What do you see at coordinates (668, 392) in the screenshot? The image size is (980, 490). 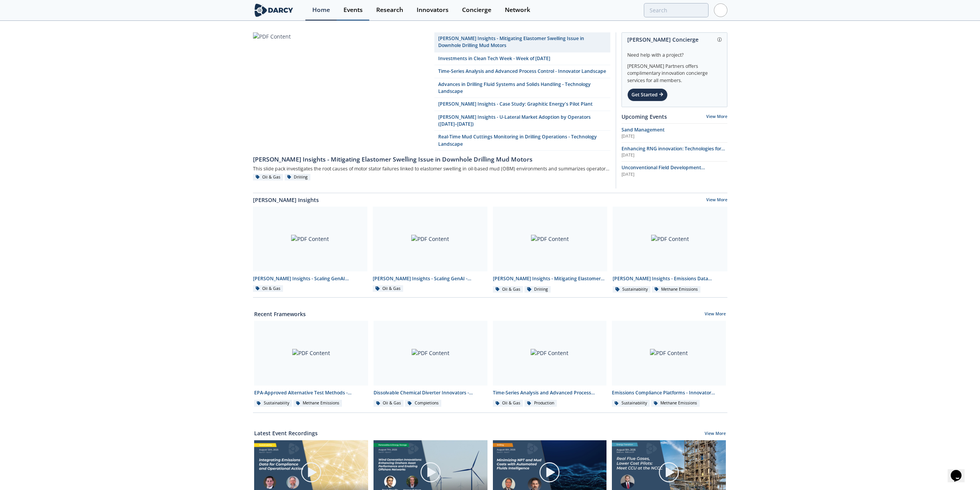 I see `div: Emissions Compliance Platforms - Innovator Comparison` at bounding box center [668, 392].